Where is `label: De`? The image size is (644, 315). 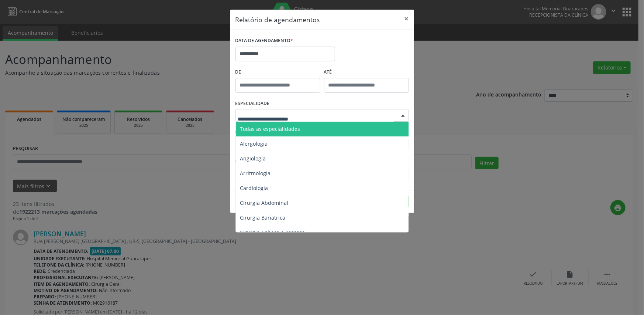 label: De is located at coordinates (278, 72).